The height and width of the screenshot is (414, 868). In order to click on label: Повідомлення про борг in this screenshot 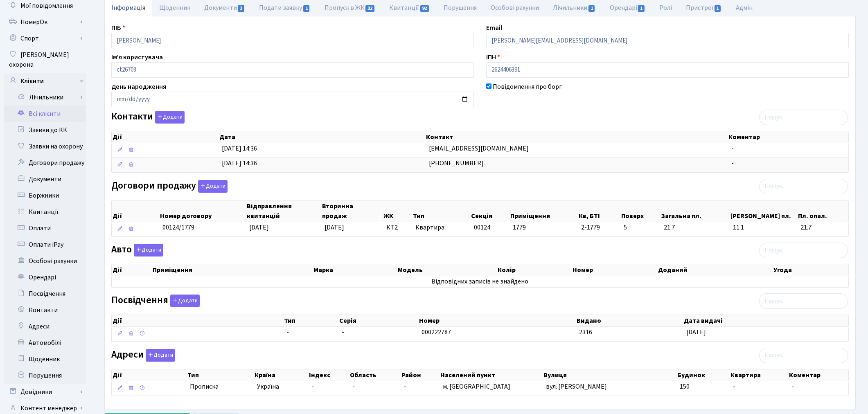, I will do `click(528, 87)`.